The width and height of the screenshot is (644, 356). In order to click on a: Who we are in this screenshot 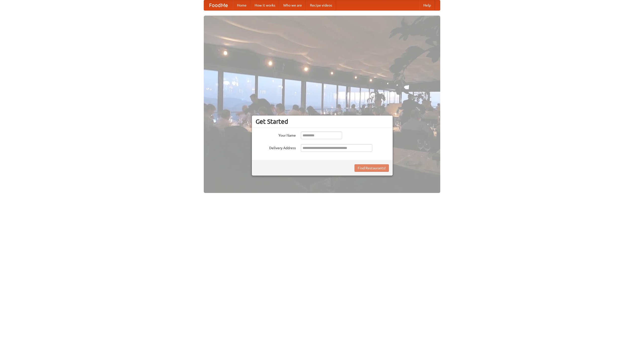, I will do `click(293, 6)`.